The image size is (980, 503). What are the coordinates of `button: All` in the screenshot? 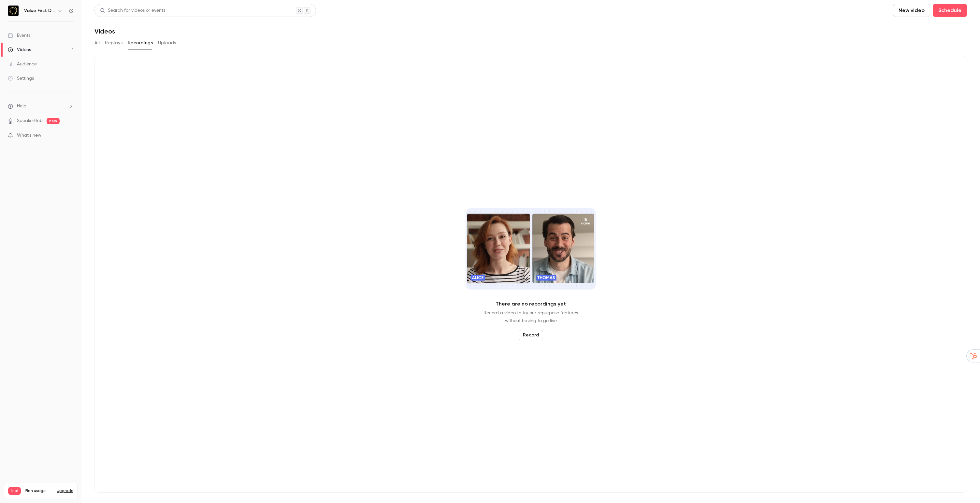 It's located at (97, 43).